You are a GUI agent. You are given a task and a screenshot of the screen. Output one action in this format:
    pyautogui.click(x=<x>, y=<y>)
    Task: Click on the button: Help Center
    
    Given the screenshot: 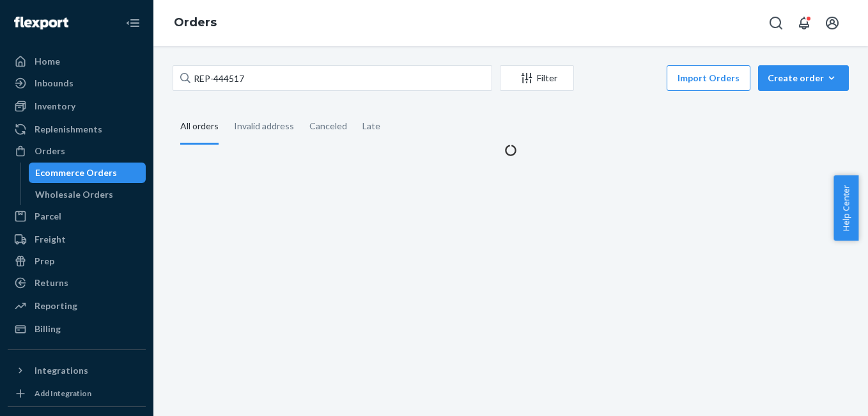 What is the action you would take?
    pyautogui.click(x=846, y=208)
    